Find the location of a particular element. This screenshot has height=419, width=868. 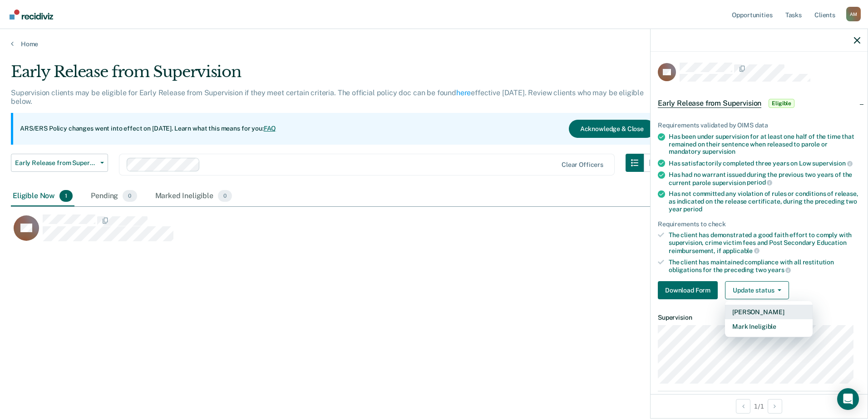

button: Acknowledge & Close is located at coordinates (612, 129).